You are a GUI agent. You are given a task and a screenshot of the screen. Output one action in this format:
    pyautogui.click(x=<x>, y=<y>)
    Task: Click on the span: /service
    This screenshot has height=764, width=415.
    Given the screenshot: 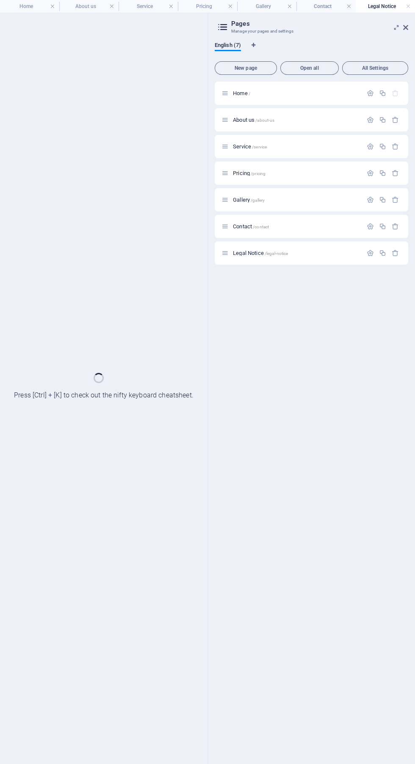 What is the action you would take?
    pyautogui.click(x=259, y=147)
    